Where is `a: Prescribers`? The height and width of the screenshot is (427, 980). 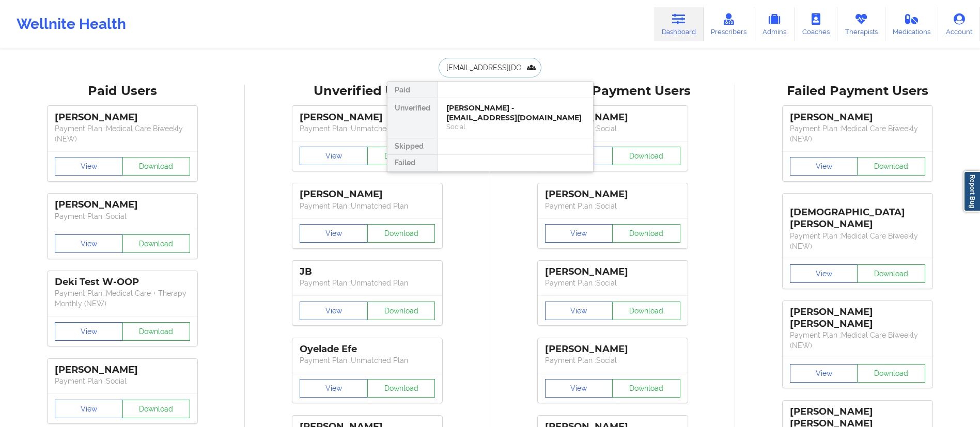 a: Prescribers is located at coordinates (729, 24).